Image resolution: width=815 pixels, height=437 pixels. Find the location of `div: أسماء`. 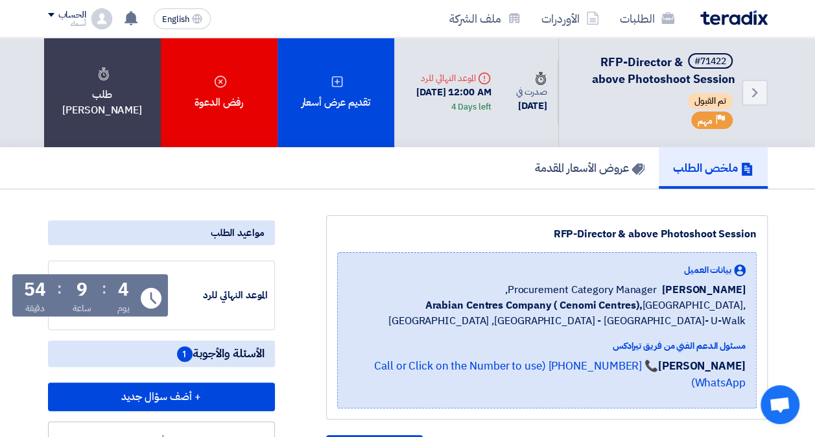

div: أسماء is located at coordinates (67, 23).